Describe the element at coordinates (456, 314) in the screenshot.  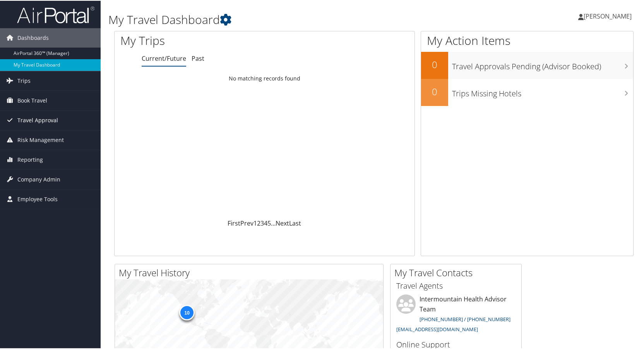
I see `li: Intermountain Health Advisor Team` at that location.